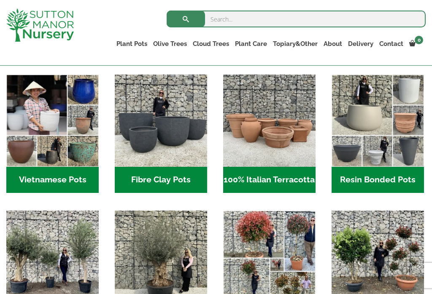  What do you see at coordinates (333, 44) in the screenshot?
I see `a: About` at bounding box center [333, 44].